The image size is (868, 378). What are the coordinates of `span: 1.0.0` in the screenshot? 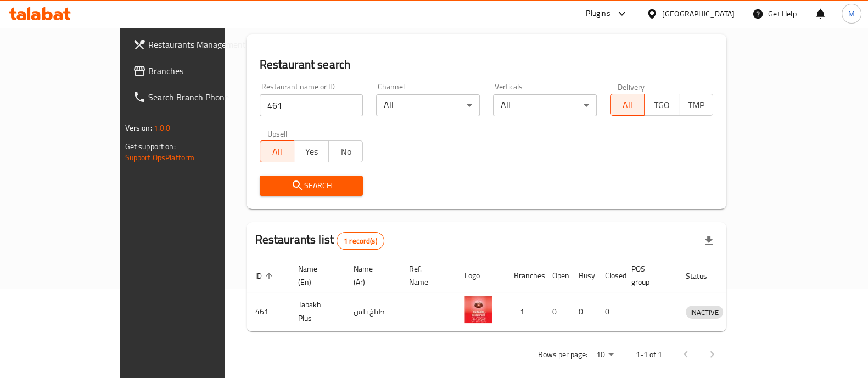 It's located at (162, 128).